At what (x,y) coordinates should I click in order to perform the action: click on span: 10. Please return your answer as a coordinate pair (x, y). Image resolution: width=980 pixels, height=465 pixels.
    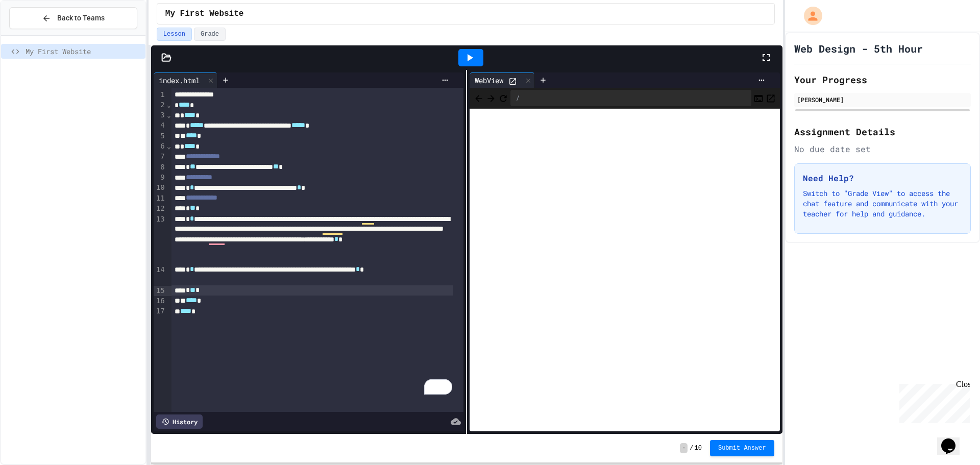
    Looking at the image, I should click on (698, 448).